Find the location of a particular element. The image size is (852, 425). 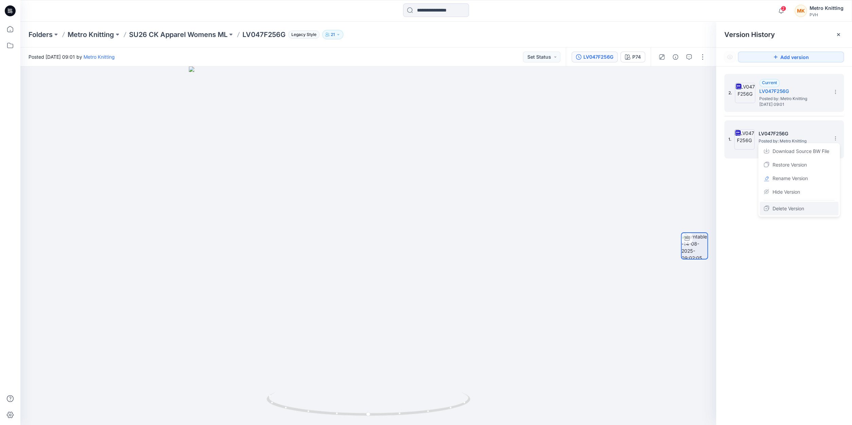

span: Version History is located at coordinates (749, 35).